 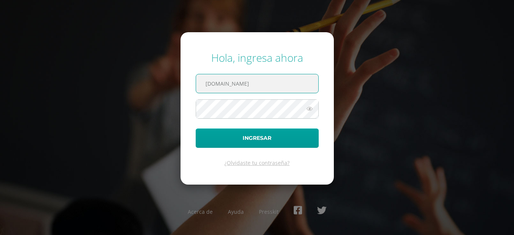 What do you see at coordinates (257, 58) in the screenshot?
I see `div: Hola, ingresa ahora` at bounding box center [257, 58].